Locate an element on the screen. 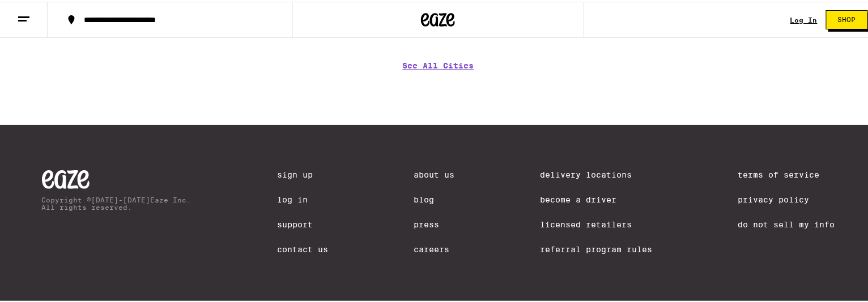 Image resolution: width=868 pixels, height=302 pixels. a: Blog is located at coordinates (434, 198).